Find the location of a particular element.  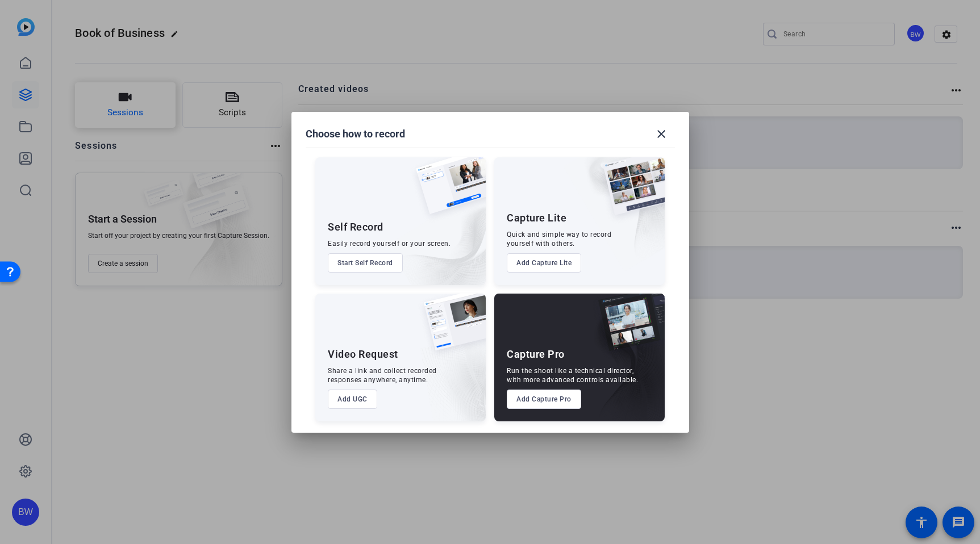

div: Capture Lite is located at coordinates (536, 218).